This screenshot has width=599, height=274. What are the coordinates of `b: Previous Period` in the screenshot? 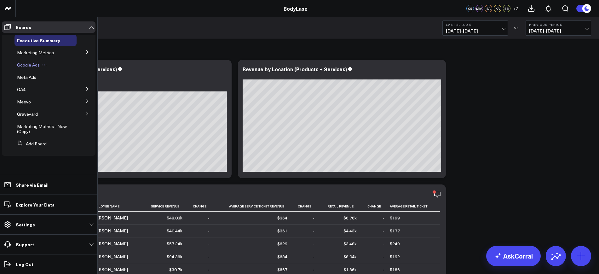 It's located at (558, 25).